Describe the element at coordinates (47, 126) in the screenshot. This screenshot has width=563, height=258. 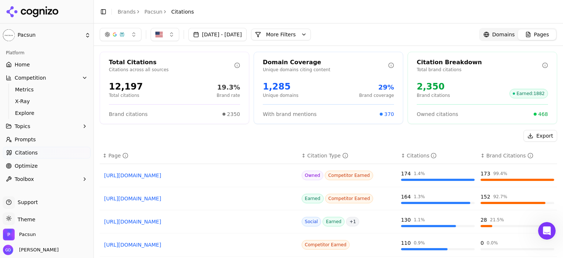
I see `button: Topics` at that location.